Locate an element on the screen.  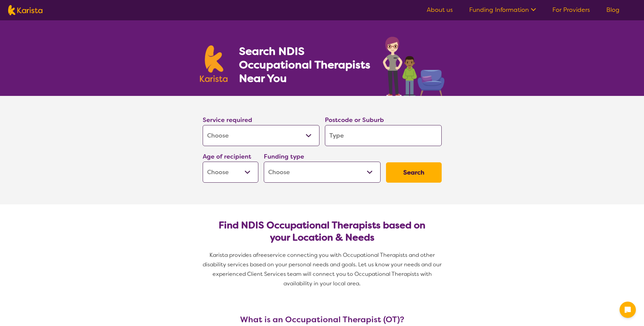
img: occupational-therapy is located at coordinates (413, 66).